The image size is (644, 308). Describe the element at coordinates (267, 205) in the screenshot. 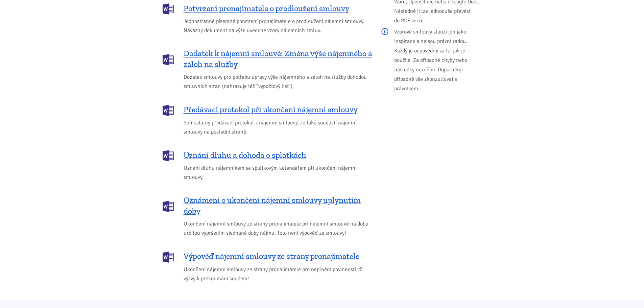

I see `a: Oznámení o ukončení nájemní smlouvy uplynutím doby` at that location.